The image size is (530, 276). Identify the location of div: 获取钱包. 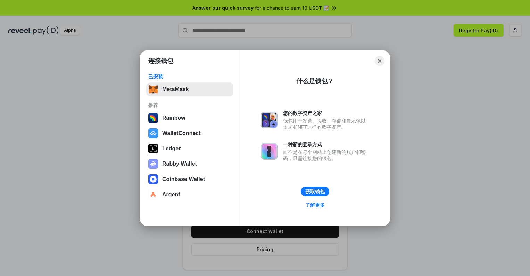
(315, 191).